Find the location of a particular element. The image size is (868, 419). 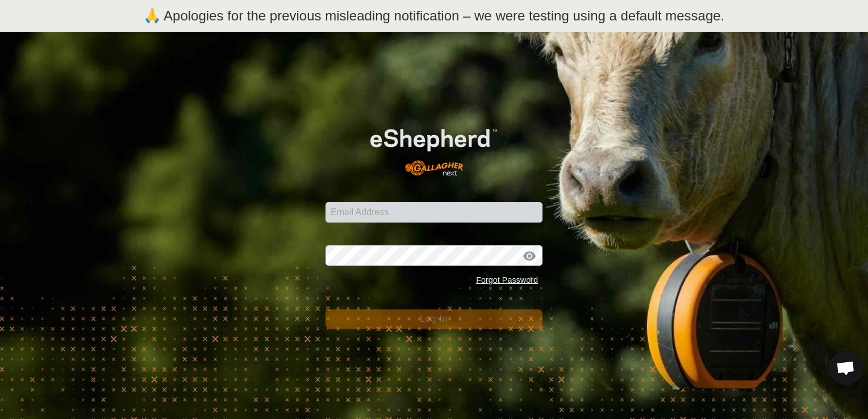

a: Forgot Password is located at coordinates (507, 280).